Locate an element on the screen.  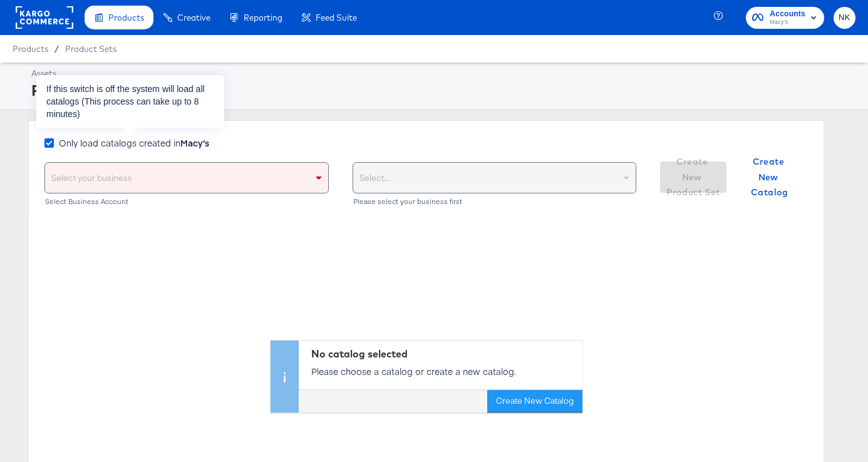
span: Feed Suite is located at coordinates (336, 17).